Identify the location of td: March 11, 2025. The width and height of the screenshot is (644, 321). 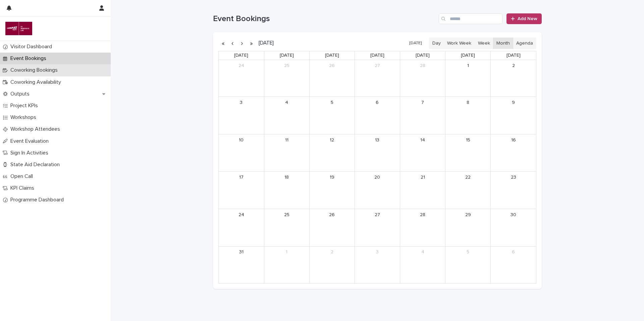
(286, 153).